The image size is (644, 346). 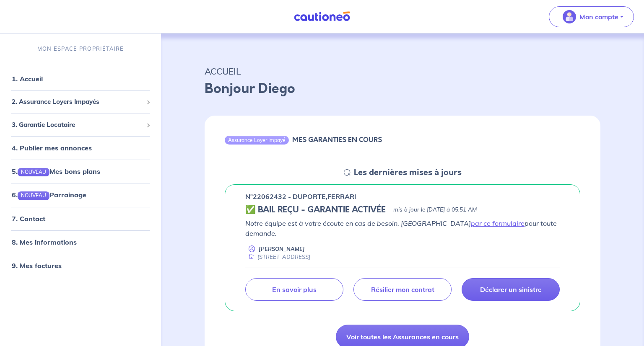 I want to click on div: state: CONTRACT-VALIDATED, Context: ,MAYBE-CERTIFICATE,,LESSOR-DOCUMENTS,IS-ODEALIM, so click(x=403, y=210).